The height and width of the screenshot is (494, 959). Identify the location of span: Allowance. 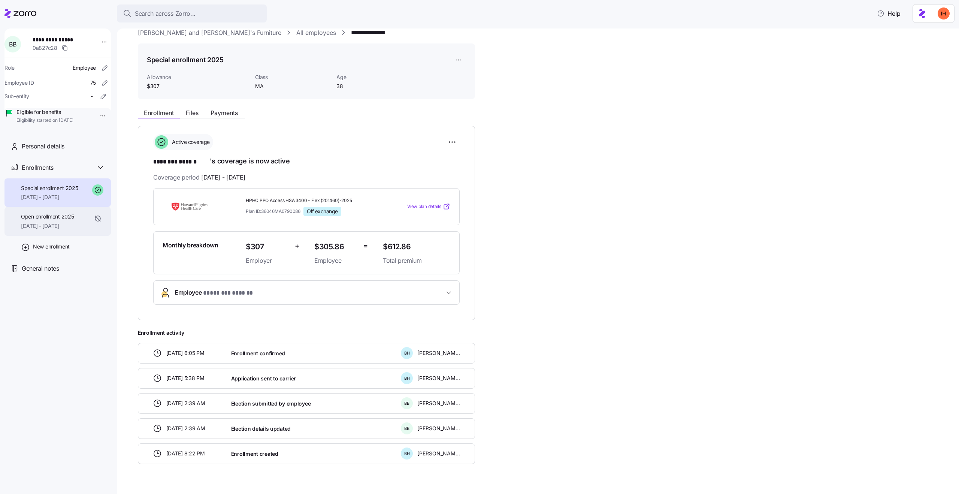
(198, 77).